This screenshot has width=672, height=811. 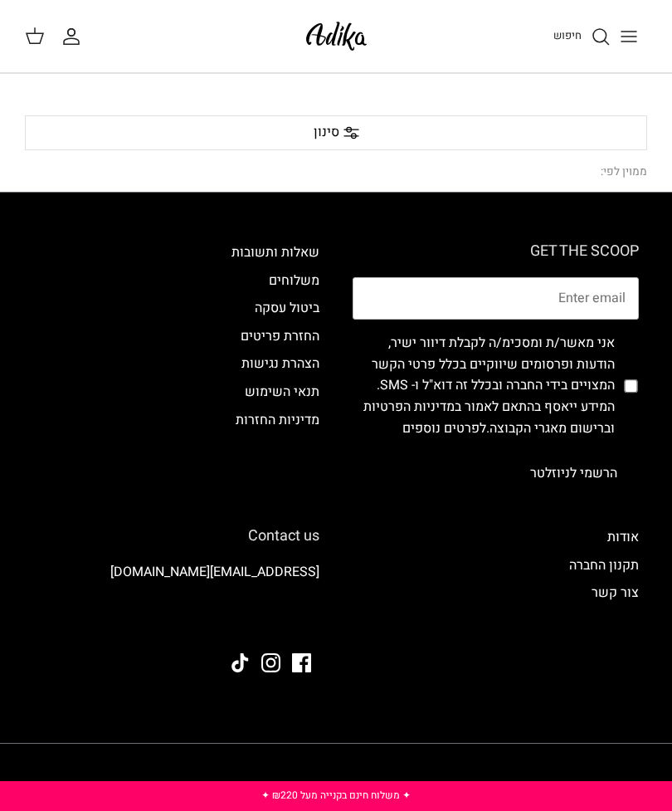 I want to click on a: Adika IL, so click(x=336, y=36).